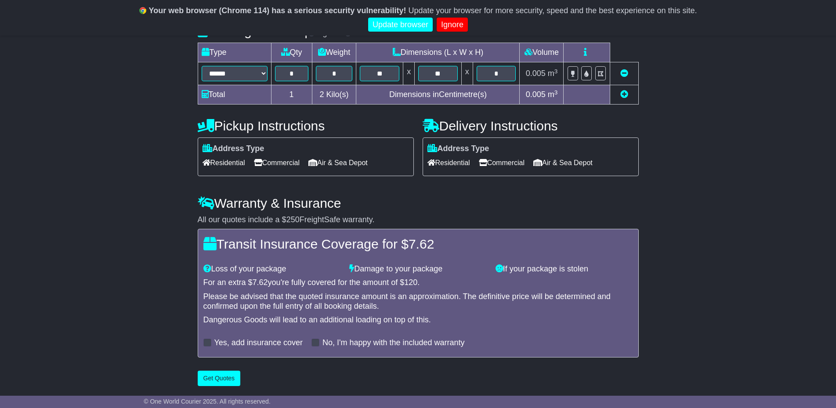 This screenshot has height=408, width=836. Describe the element at coordinates (394, 343) in the screenshot. I see `label: No, I'm happy with the included warranty` at that location.